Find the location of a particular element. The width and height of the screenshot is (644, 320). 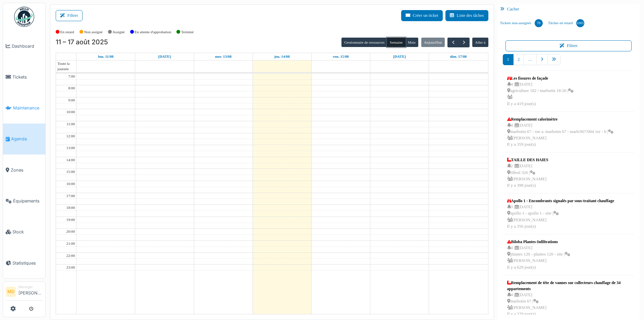

button: Suivant is located at coordinates (464, 42).